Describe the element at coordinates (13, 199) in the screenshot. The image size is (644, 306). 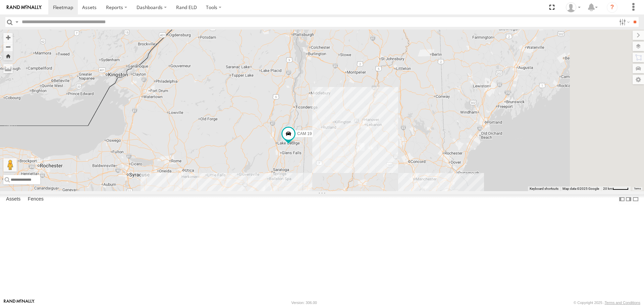
I see `label: Assets` at that location.